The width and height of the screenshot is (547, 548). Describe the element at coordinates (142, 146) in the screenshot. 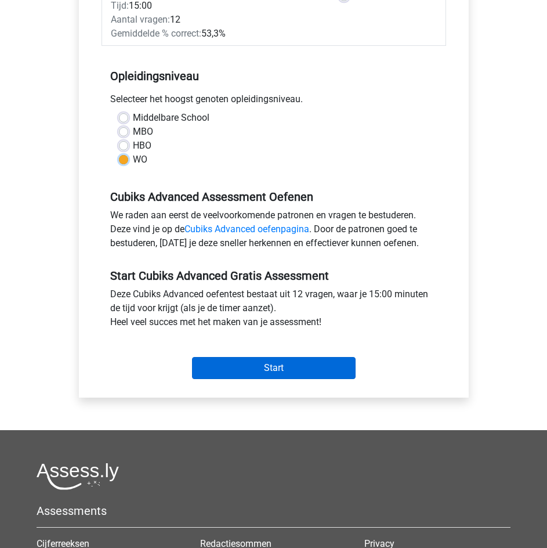

I see `label: HBO` at that location.